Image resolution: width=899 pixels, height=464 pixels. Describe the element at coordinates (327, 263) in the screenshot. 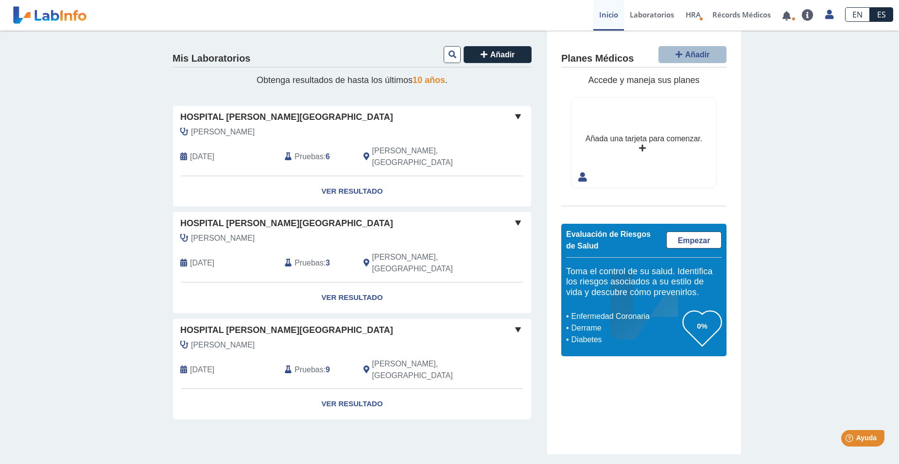

I see `b: 3` at that location.